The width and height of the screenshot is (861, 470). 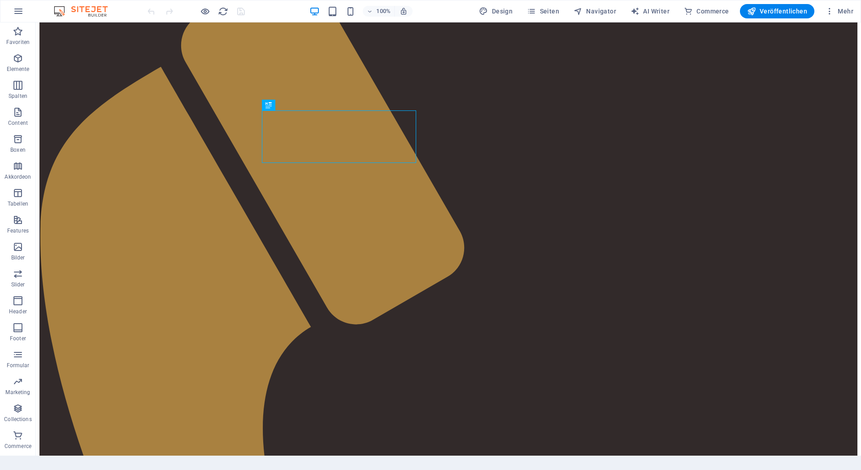 I want to click on p: Akkordeon, so click(x=17, y=177).